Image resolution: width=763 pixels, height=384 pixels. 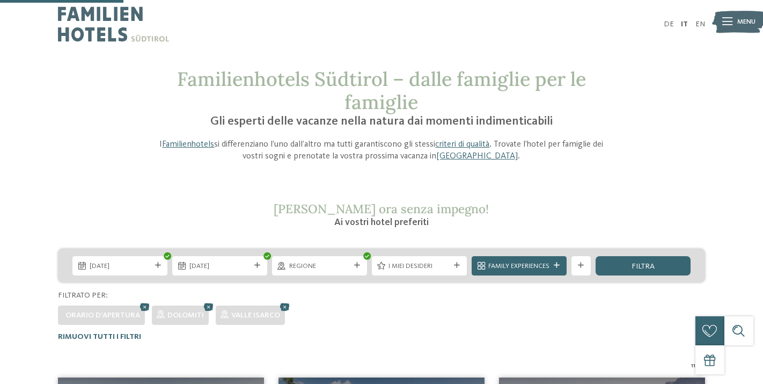 I want to click on span: Dolomiti, so click(x=186, y=315).